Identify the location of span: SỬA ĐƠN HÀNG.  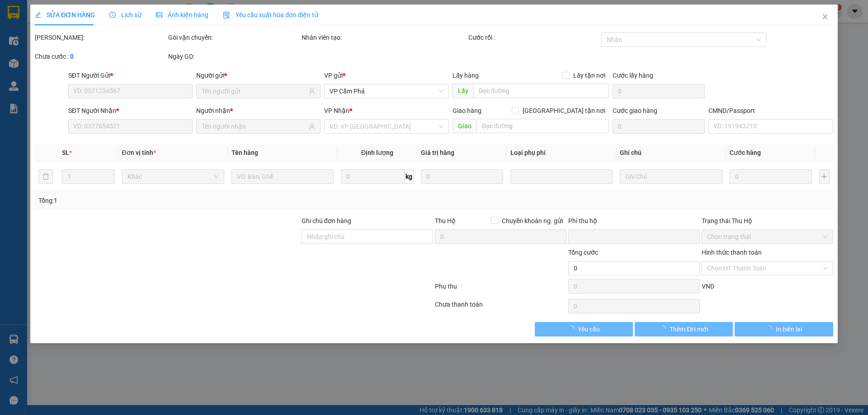
(65, 15).